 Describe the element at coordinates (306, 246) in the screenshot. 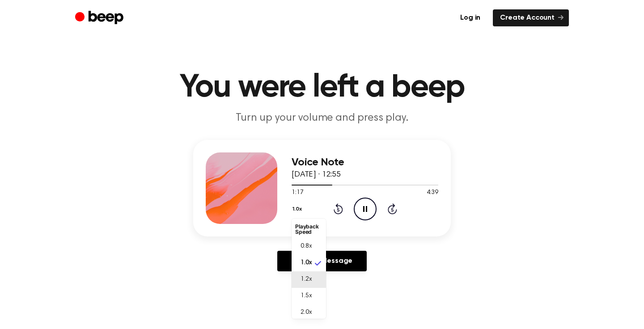

I see `span: 0.8x` at that location.